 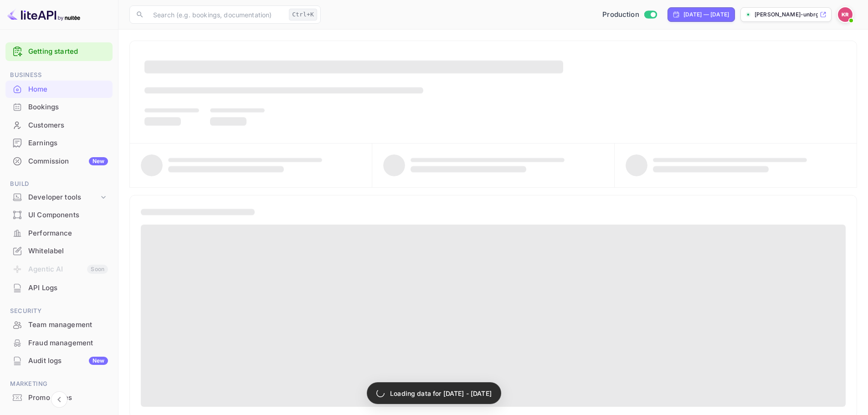 What do you see at coordinates (303, 15) in the screenshot?
I see `div: Ctrl+K` at bounding box center [303, 15].